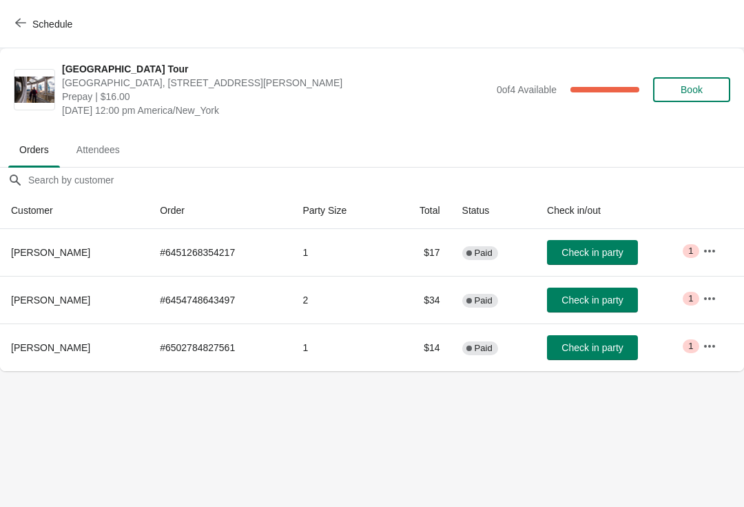 This screenshot has width=744, height=507. What do you see at coordinates (386, 180) in the screenshot?
I see `input: Search by customer` at bounding box center [386, 180].